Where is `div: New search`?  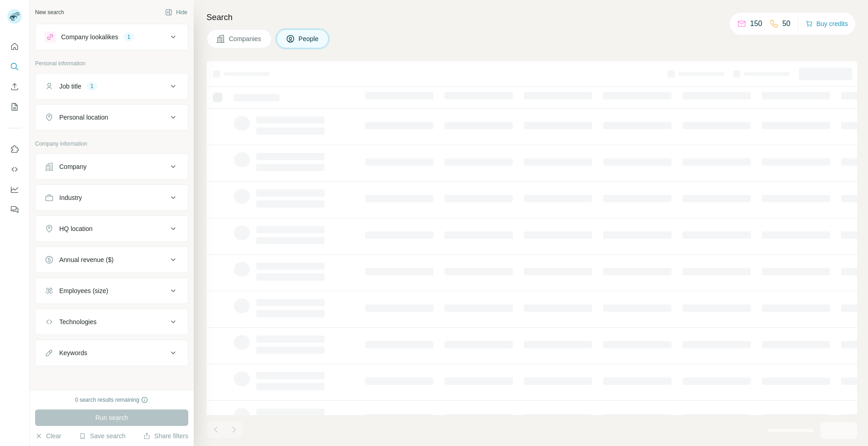
div: New search is located at coordinates (49, 12).